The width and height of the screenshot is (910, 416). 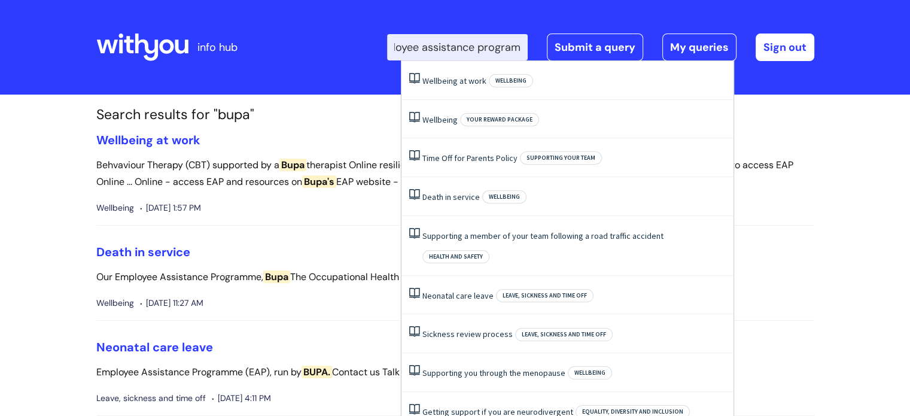 I want to click on p: Employee Assistance Programme (EAP), run by Contact us Talk to your regional people, so click(x=456, y=372).